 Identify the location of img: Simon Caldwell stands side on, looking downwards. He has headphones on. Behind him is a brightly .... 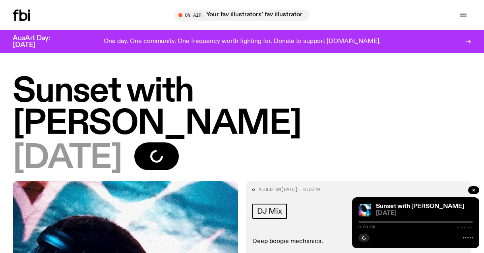
(365, 210).